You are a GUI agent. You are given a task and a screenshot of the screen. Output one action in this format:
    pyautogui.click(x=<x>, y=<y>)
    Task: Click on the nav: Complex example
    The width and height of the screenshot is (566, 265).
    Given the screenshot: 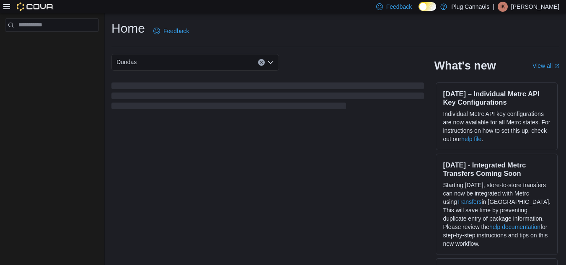 What is the action you would take?
    pyautogui.click(x=52, y=44)
    